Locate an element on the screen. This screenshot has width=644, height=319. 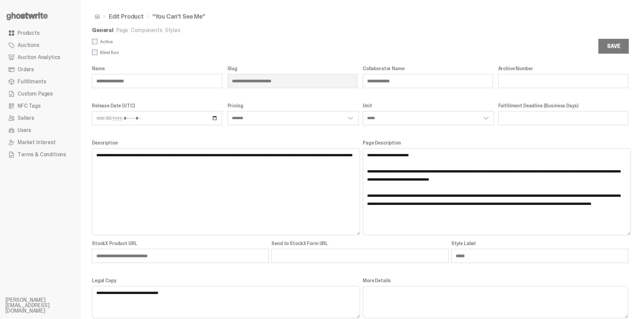
label: Fulfillment Deadline (Business Days) is located at coordinates (563, 106).